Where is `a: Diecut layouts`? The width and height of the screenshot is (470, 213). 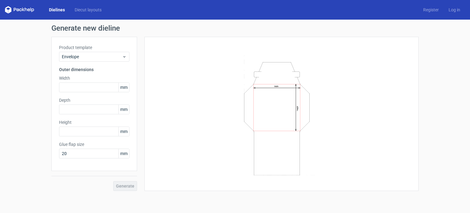 a: Diecut layouts is located at coordinates (88, 10).